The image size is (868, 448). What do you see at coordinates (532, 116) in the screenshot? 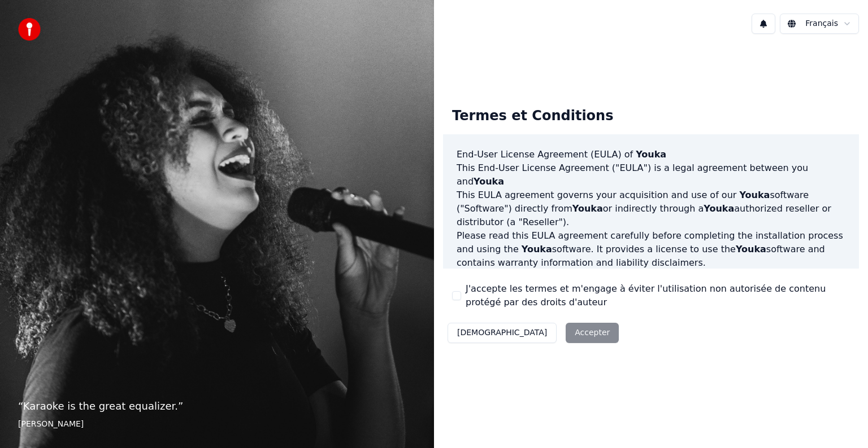
I see `div: Termes et Conditions` at bounding box center [532, 116].